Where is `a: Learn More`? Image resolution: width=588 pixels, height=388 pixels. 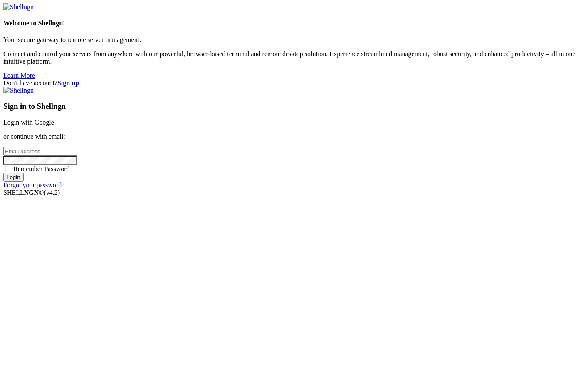 a: Learn More is located at coordinates (19, 75).